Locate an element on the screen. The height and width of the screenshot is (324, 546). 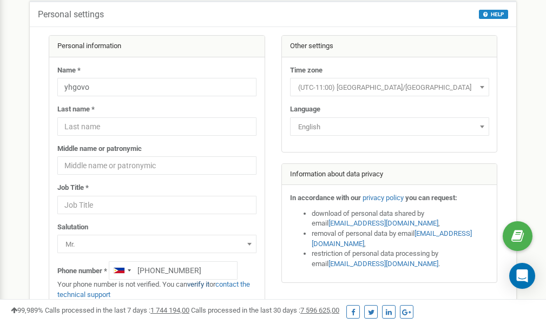
input: Name is located at coordinates (157, 87).